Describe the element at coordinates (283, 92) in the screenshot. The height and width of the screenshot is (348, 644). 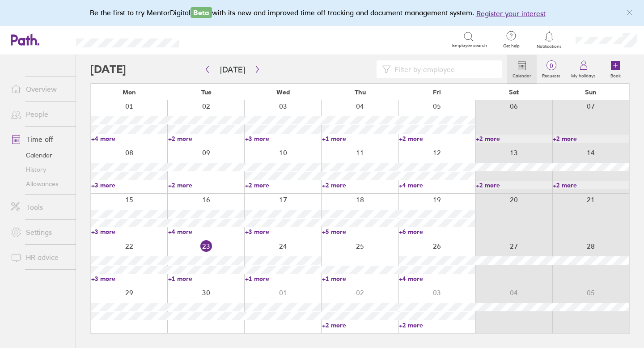
I see `span: Wed` at that location.